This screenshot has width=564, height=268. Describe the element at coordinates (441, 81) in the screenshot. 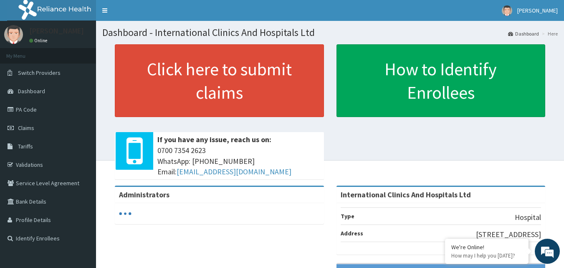

I see `a: How to Identify Enrollees` at that location.